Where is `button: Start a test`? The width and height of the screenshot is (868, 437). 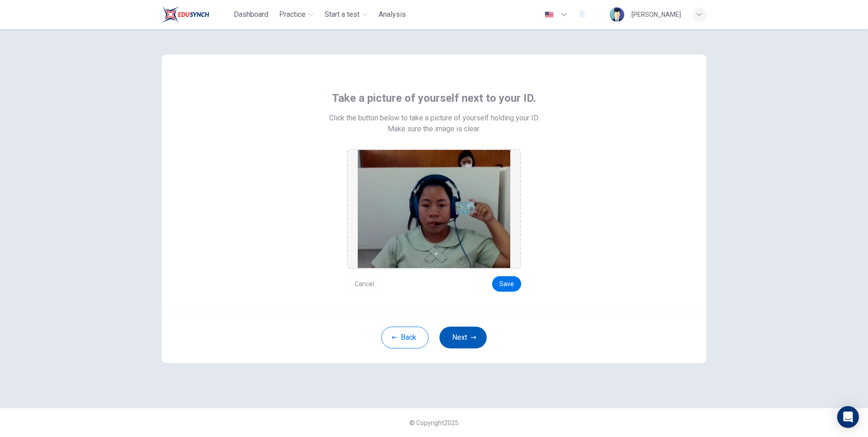 button: Start a test is located at coordinates (346, 15).